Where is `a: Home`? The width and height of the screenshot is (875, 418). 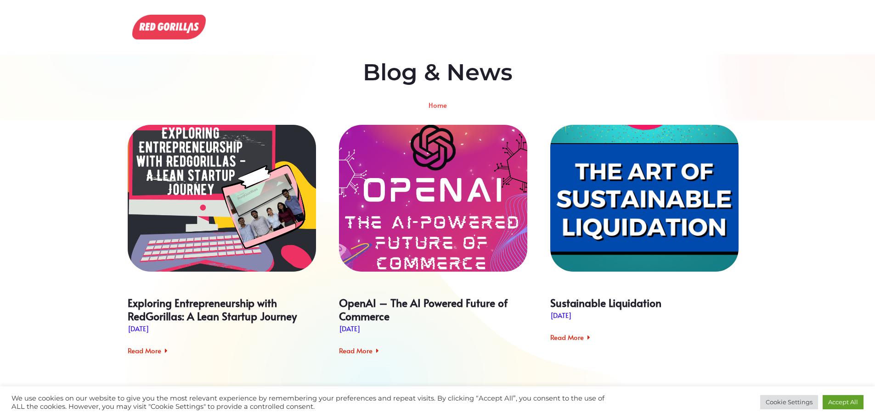
a: Home is located at coordinates (438, 105).